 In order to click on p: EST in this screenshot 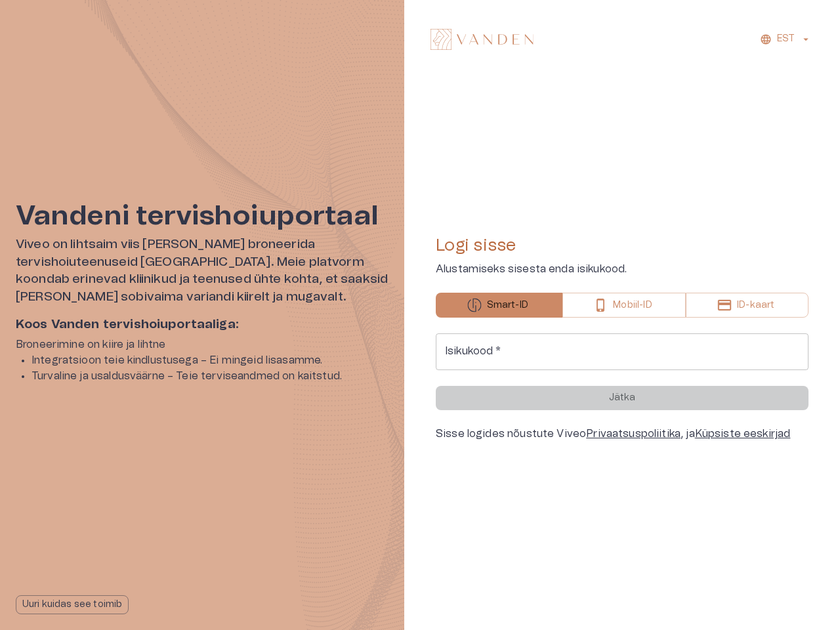, I will do `click(785, 38)`.